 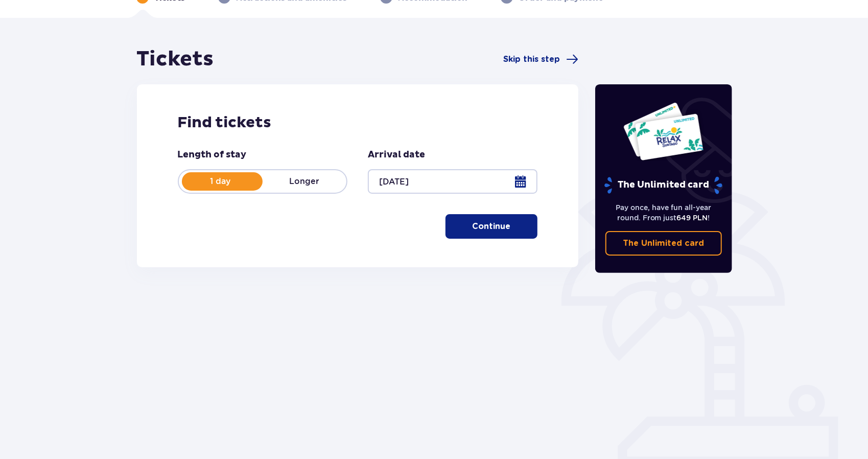 What do you see at coordinates (175, 59) in the screenshot?
I see `h1: Tickets` at bounding box center [175, 59].